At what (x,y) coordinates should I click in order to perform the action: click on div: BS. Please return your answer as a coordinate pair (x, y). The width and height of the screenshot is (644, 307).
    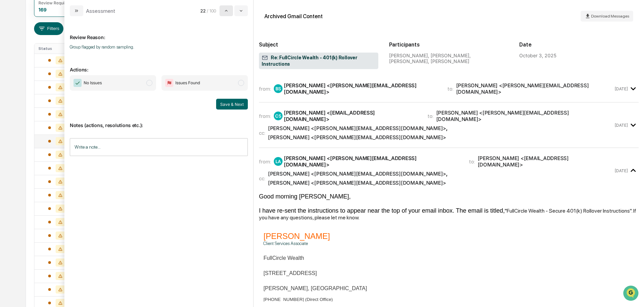
    Looking at the image, I should click on (278, 89).